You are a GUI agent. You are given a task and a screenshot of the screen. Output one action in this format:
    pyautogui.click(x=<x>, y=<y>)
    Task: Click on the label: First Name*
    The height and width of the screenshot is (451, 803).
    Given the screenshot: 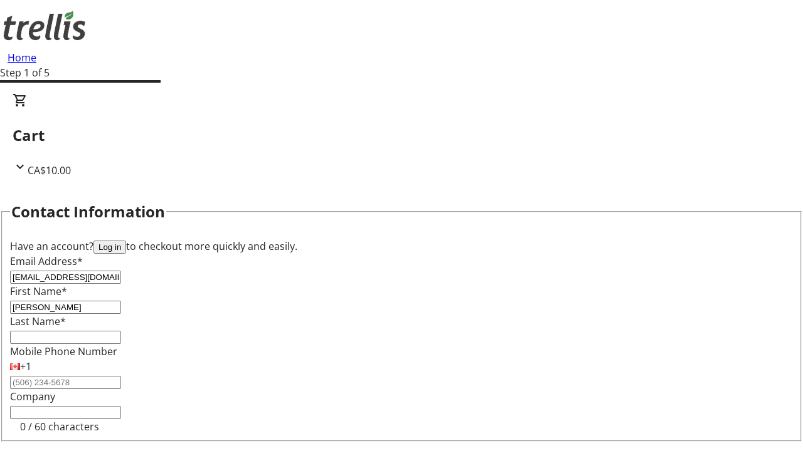 What is the action you would take?
    pyautogui.click(x=38, y=292)
    